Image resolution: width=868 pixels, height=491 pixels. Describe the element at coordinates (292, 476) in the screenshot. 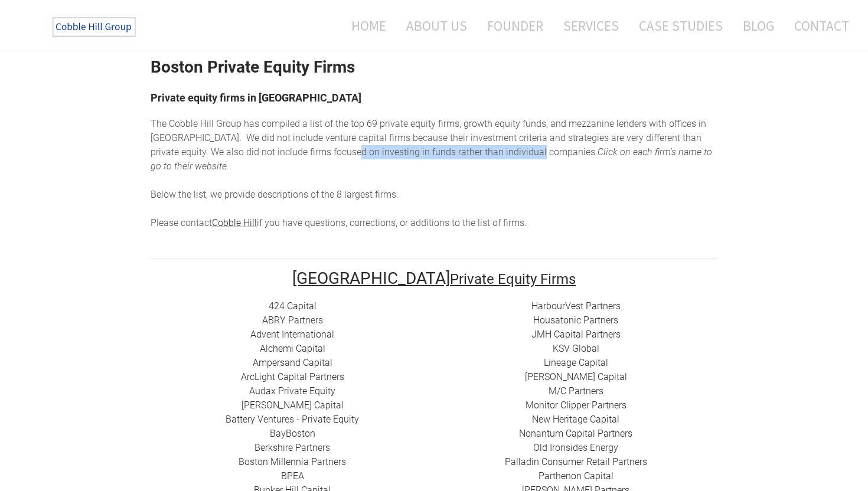

I see `a: BPEA` at that location.